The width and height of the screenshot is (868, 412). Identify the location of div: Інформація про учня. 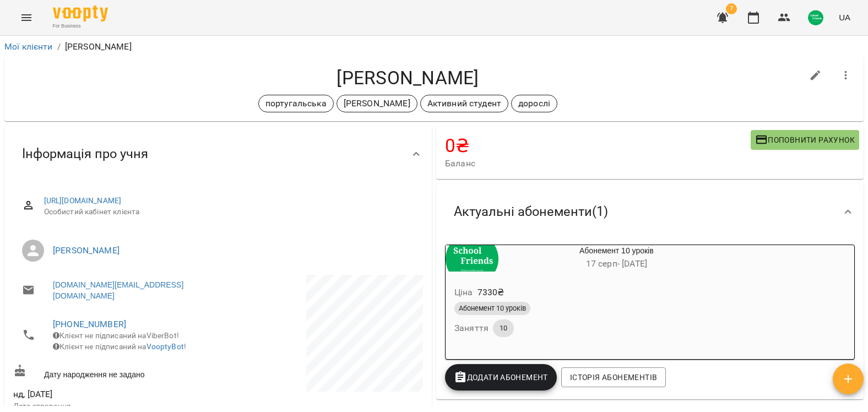
(218, 154).